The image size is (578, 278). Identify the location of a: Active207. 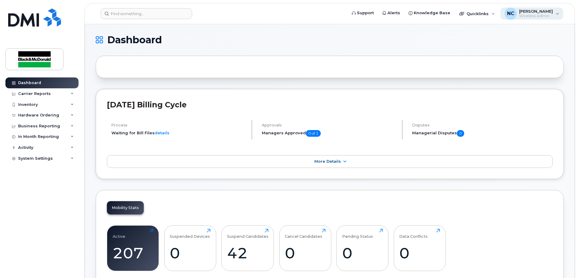
(133, 248).